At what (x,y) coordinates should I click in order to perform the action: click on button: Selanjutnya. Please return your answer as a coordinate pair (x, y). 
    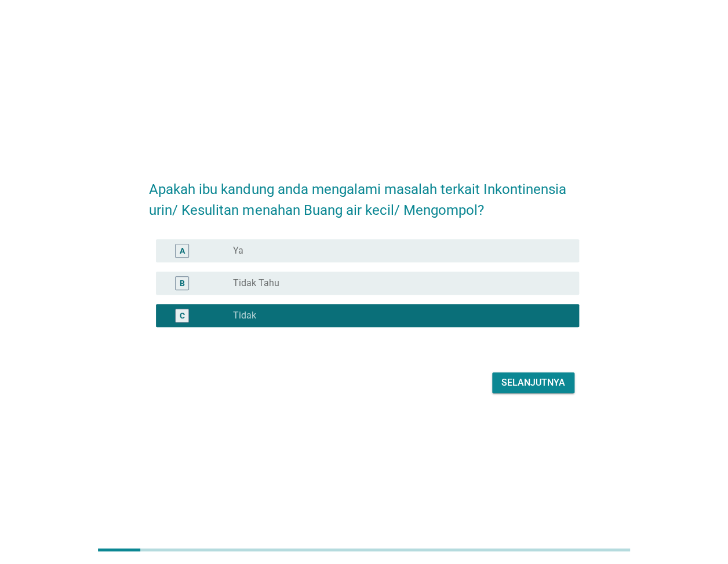
    Looking at the image, I should click on (533, 383).